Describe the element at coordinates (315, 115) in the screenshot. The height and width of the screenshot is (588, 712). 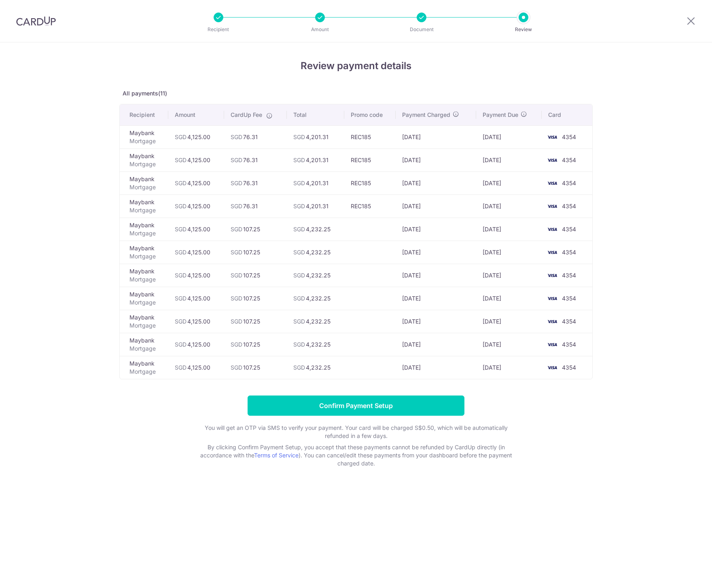
I see `th: Total` at that location.